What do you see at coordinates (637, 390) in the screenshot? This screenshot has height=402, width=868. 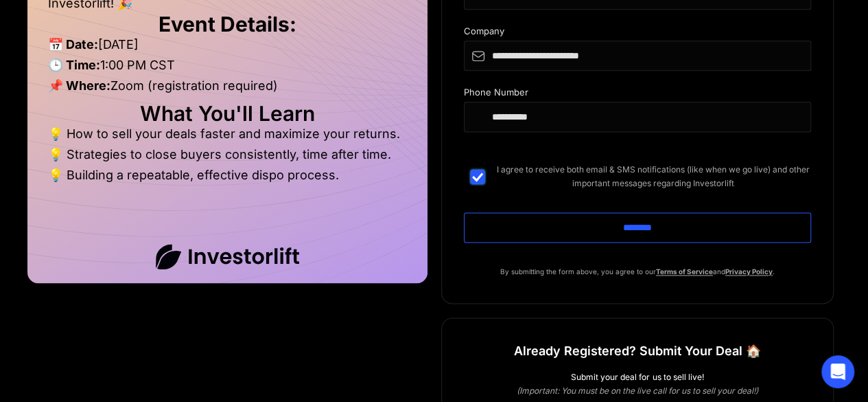 I see `em: (Important: You must be on the live call for us to sell your deal!)` at bounding box center [637, 390].